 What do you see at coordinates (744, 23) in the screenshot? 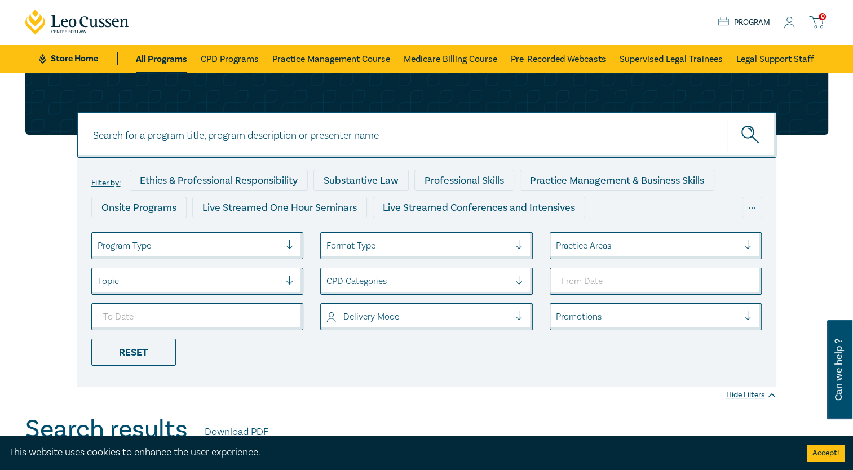
I see `a: Program` at bounding box center [744, 23].